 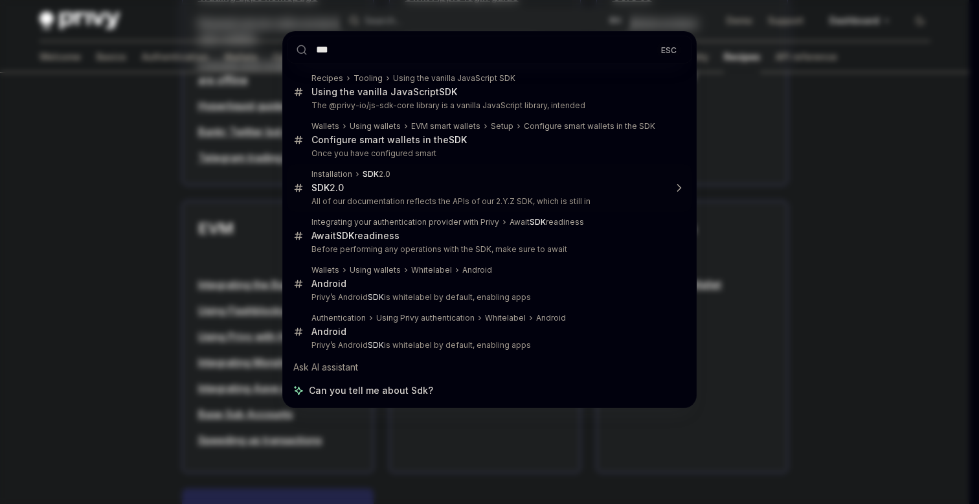 What do you see at coordinates (488, 201) in the screenshot?
I see `p: All of our documentation reflects the APIs of our 2.Y.Z SDK, which is still in` at bounding box center [488, 201].